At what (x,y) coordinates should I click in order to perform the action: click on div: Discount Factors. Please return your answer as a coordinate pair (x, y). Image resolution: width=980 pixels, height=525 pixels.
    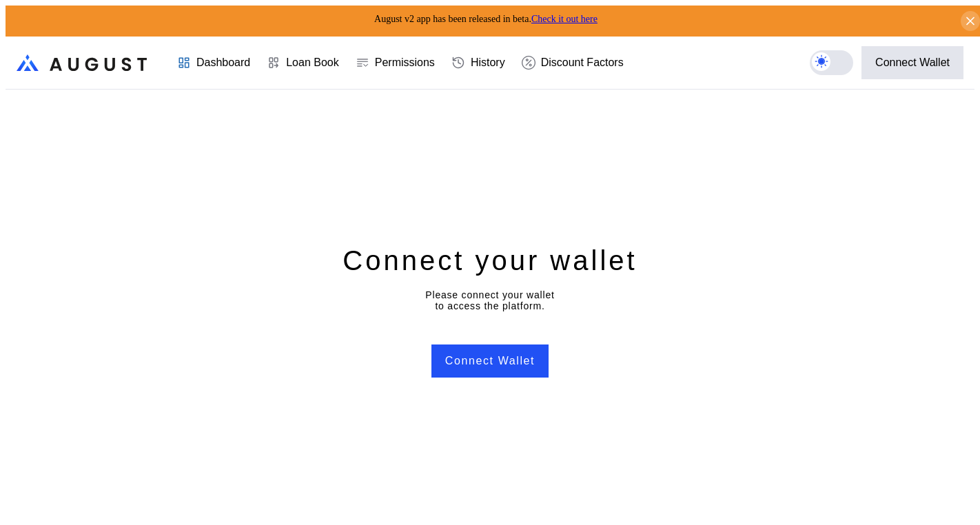
    Looking at the image, I should click on (583, 63).